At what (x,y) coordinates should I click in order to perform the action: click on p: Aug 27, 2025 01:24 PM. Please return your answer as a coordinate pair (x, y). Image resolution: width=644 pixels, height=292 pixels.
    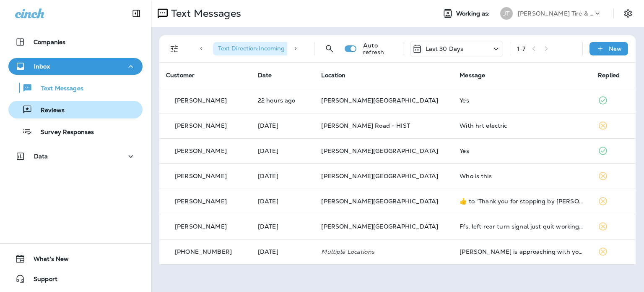
    Looking at the image, I should click on (283, 176).